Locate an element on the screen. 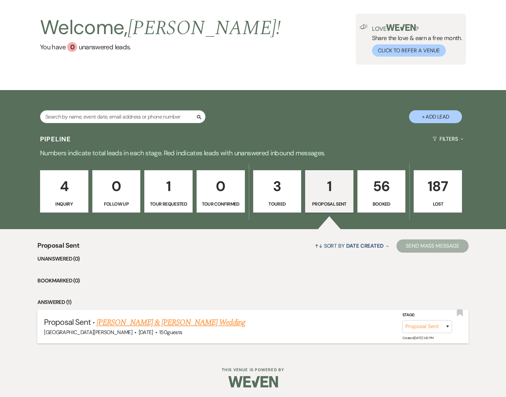 The image size is (506, 397). p: Booked is located at coordinates (381, 204).